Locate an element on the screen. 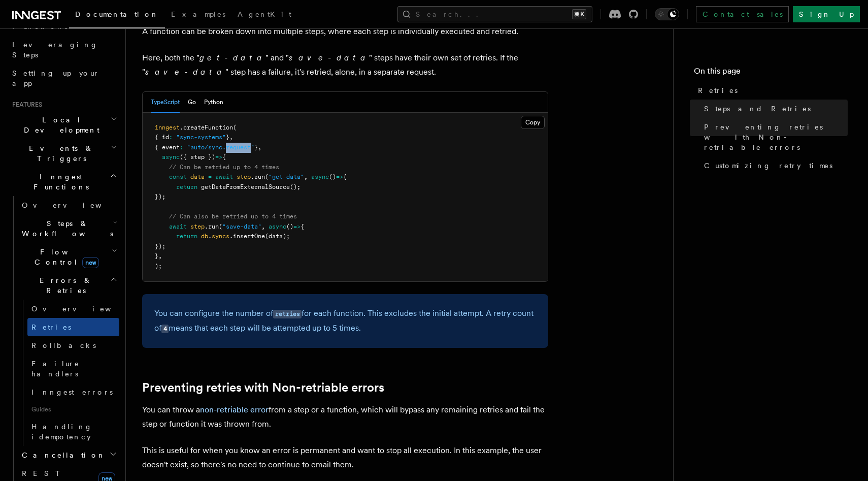  p: You can configure the number of for each function. This excludes the initial attempt. A retry cou... is located at coordinates (345, 321).